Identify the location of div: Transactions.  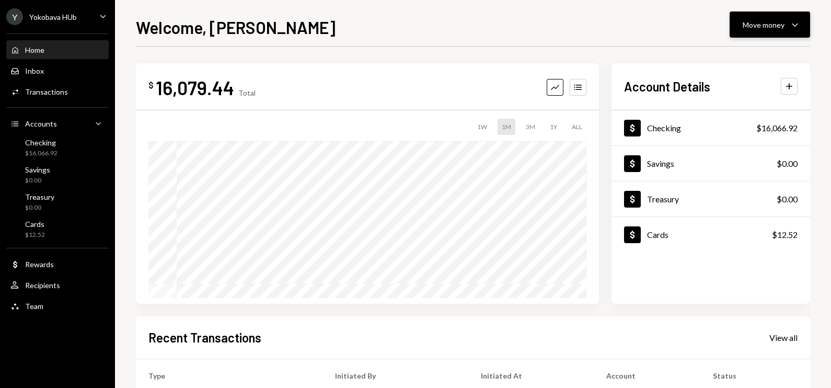
(47, 91).